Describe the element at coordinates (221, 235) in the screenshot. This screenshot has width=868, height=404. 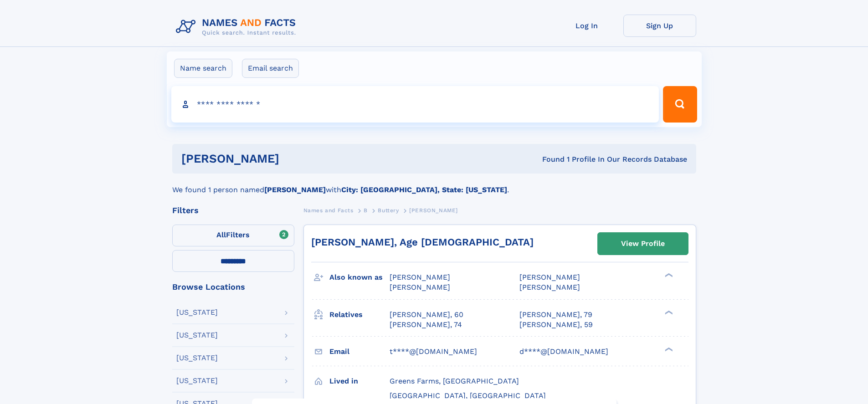
I see `span: All` at that location.